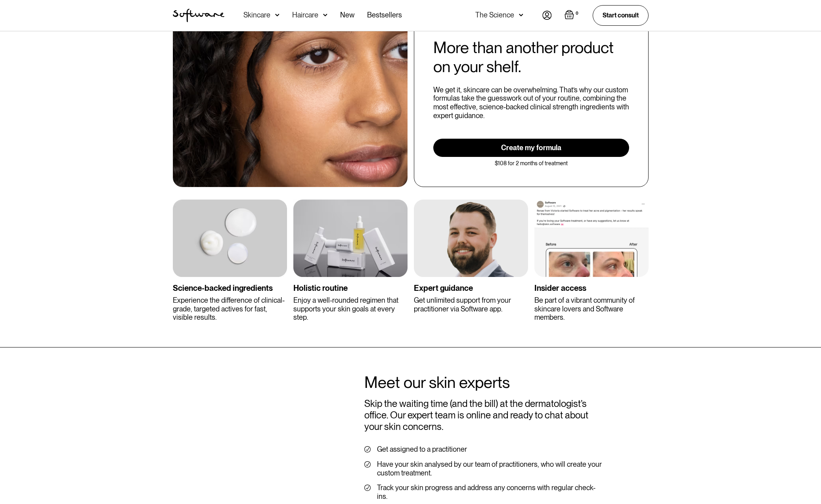  What do you see at coordinates (591, 288) in the screenshot?
I see `div: Insider access` at bounding box center [591, 288].